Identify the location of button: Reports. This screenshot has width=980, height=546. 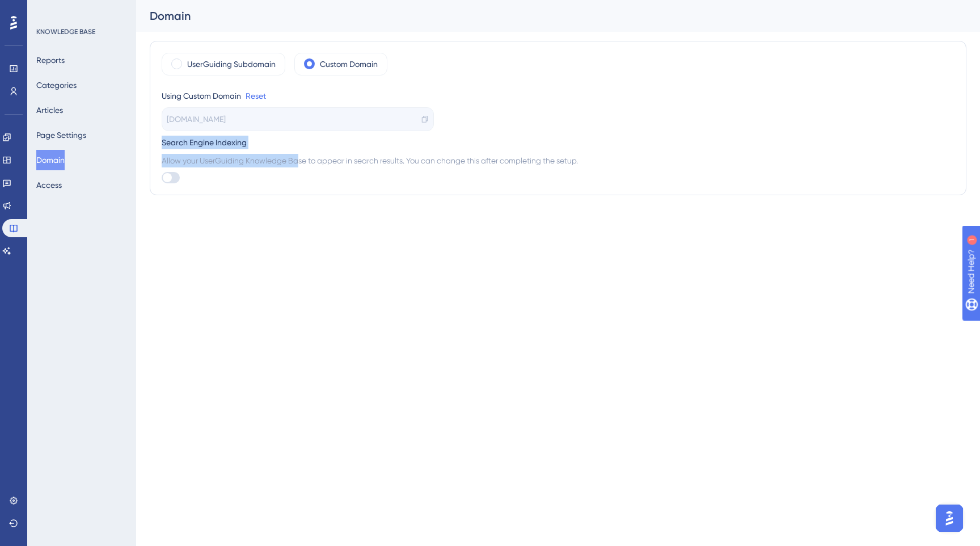
(51, 60).